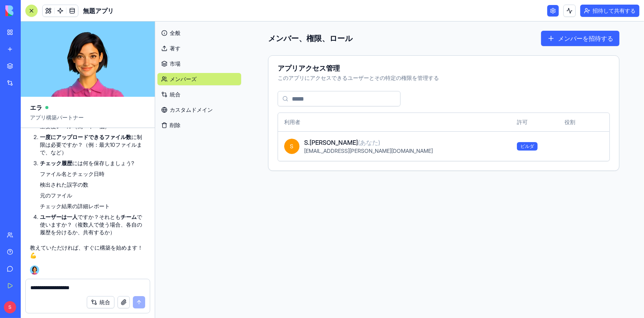 This screenshot has width=644, height=318. What do you see at coordinates (92, 185) in the screenshot?
I see `li: 検出された誤字の数` at bounding box center [92, 185].